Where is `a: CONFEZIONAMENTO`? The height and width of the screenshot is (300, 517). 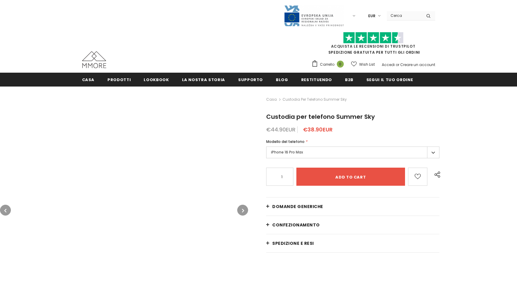 a: CONFEZIONAMENTO is located at coordinates (353, 225).